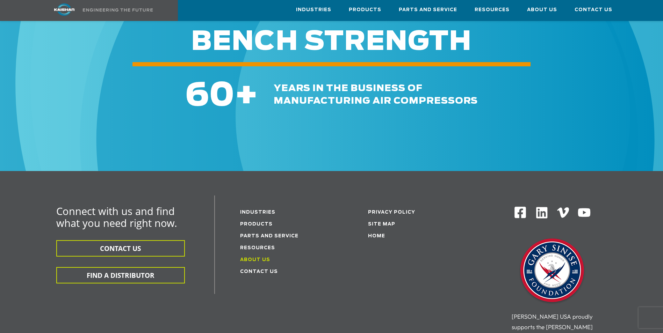 The image size is (663, 333). I want to click on span: Parts and Service, so click(428, 10).